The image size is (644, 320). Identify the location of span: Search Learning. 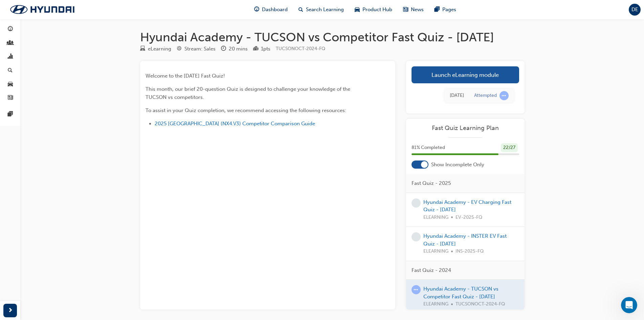
(325, 9).